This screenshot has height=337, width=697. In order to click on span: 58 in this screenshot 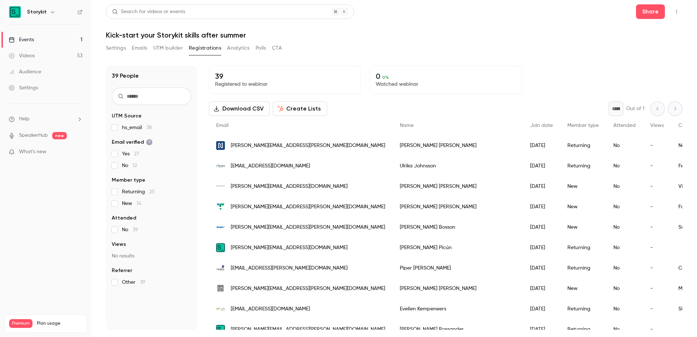, I will do `click(69, 332)`.